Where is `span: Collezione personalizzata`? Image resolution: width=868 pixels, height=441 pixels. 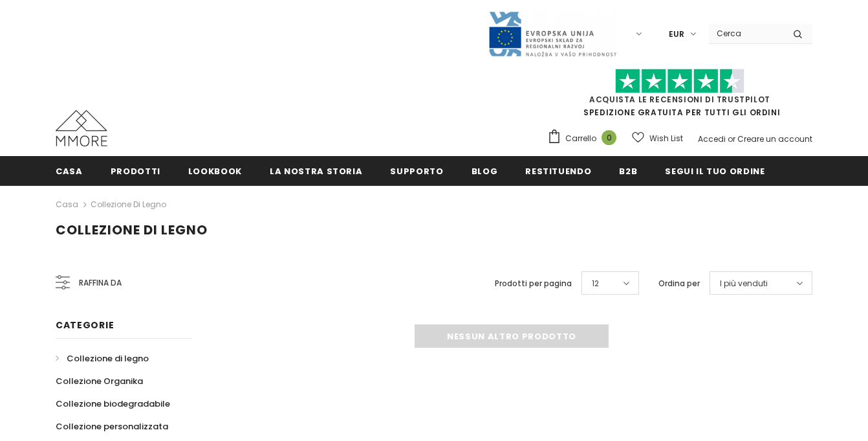 span: Collezione personalizzata is located at coordinates (112, 426).